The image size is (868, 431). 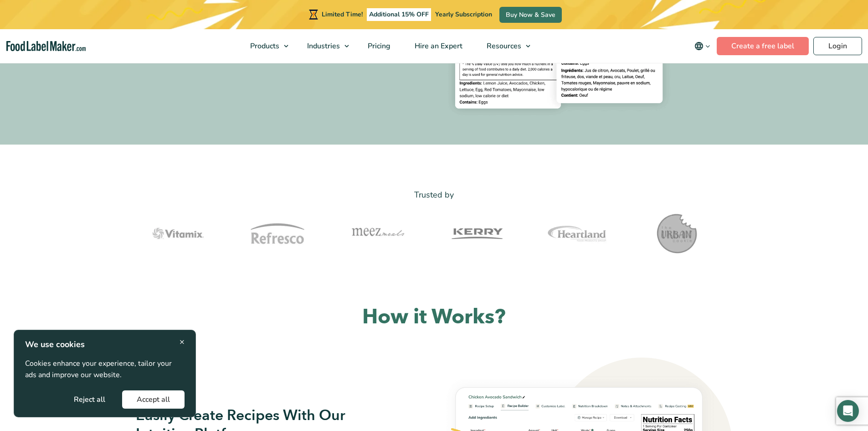 What do you see at coordinates (399, 14) in the screenshot?
I see `span: Additional 15% OFF` at bounding box center [399, 14].